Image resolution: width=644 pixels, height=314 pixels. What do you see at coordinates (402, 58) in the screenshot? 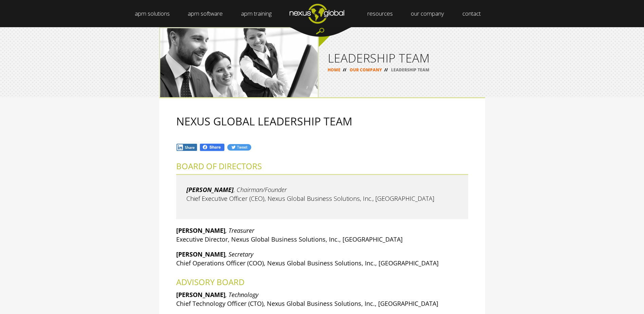
I see `h1: LEADERSHIP TEAM` at bounding box center [402, 58].